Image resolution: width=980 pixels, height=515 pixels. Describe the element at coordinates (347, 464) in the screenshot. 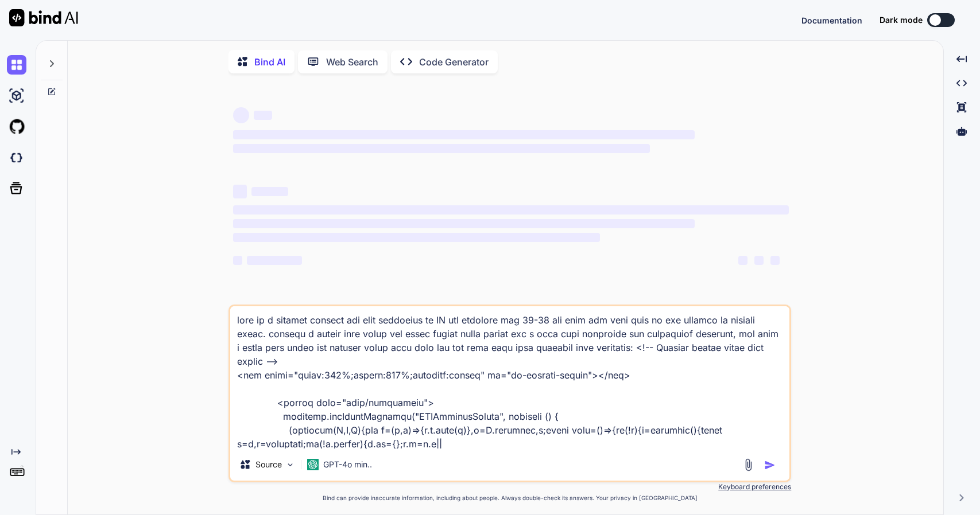

I see `p: GPT-4o min..` at that location.